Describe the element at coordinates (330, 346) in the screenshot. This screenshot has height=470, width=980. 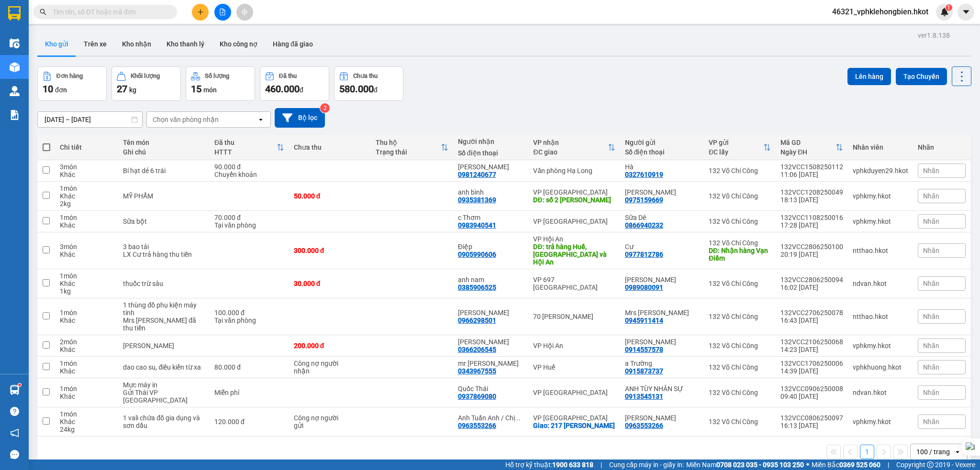
I see `div: 200.000 đ` at that location.